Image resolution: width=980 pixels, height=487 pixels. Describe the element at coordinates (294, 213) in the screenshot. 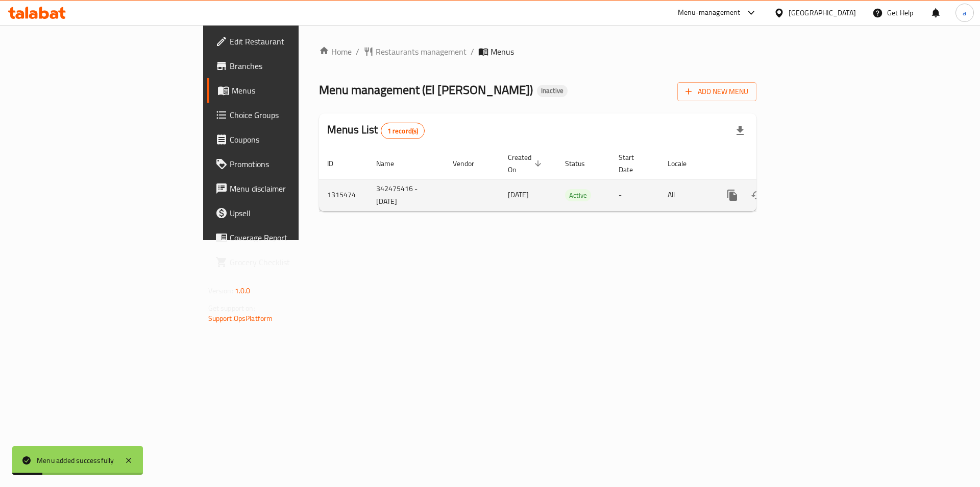

I see `span: Upsell` at that location.